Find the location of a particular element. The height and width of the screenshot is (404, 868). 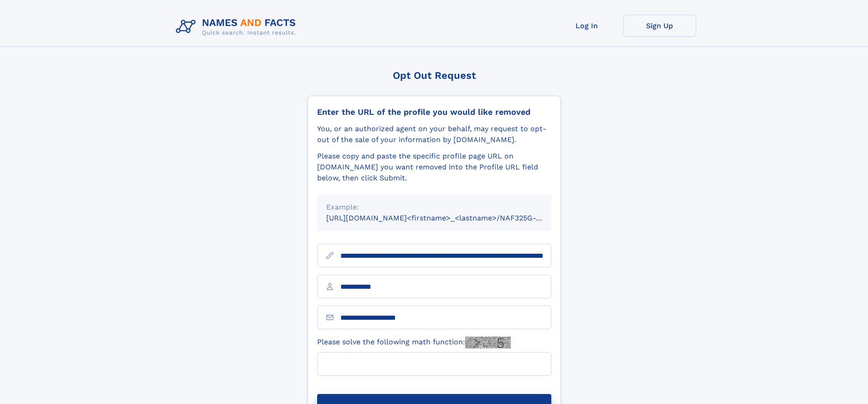

div: Enter the URL of the profile you would like removed is located at coordinates (434, 112).